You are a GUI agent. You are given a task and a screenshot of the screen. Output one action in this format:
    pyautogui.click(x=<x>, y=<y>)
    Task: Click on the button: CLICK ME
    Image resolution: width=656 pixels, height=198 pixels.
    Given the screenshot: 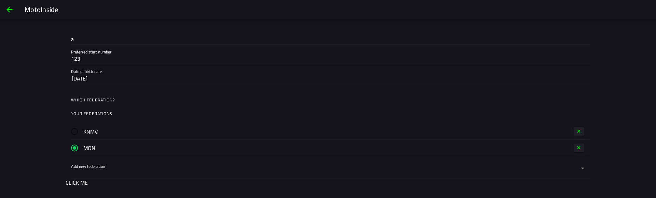 What is the action you would take?
    pyautogui.click(x=77, y=182)
    